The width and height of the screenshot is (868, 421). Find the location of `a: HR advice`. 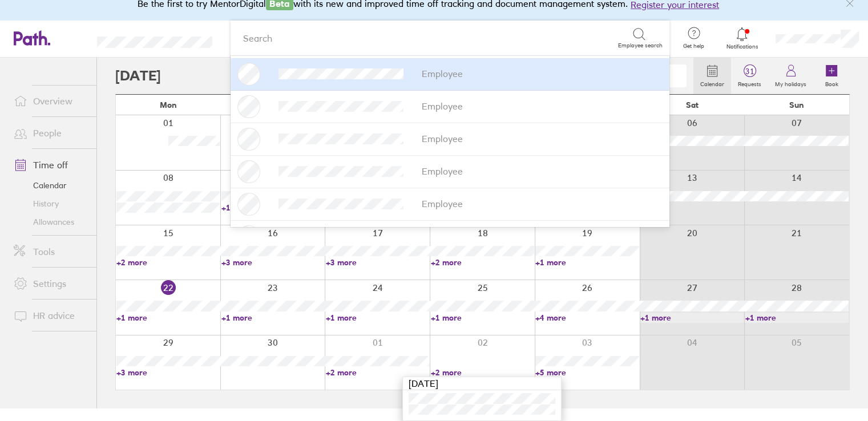

a: HR advice is located at coordinates (50, 315).